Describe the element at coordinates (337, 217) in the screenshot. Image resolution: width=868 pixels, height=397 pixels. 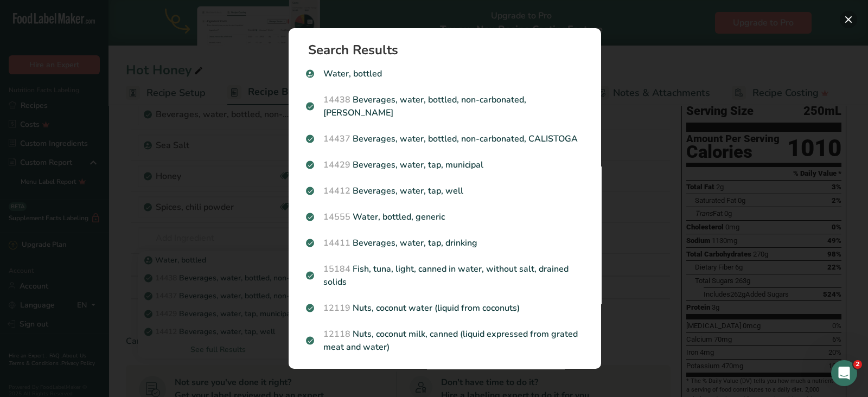
I see `span: 14555` at that location.